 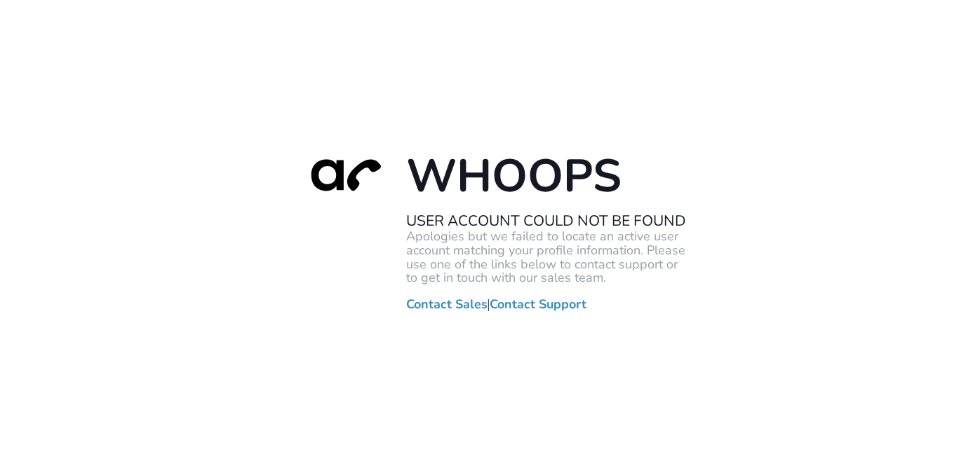 I want to click on h2: User Account Could Not Be Found, so click(x=546, y=221).